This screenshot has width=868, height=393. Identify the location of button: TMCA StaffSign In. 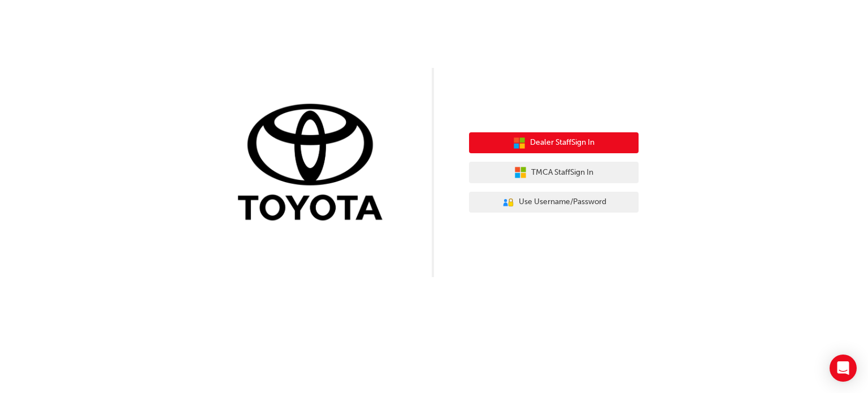
(554, 173).